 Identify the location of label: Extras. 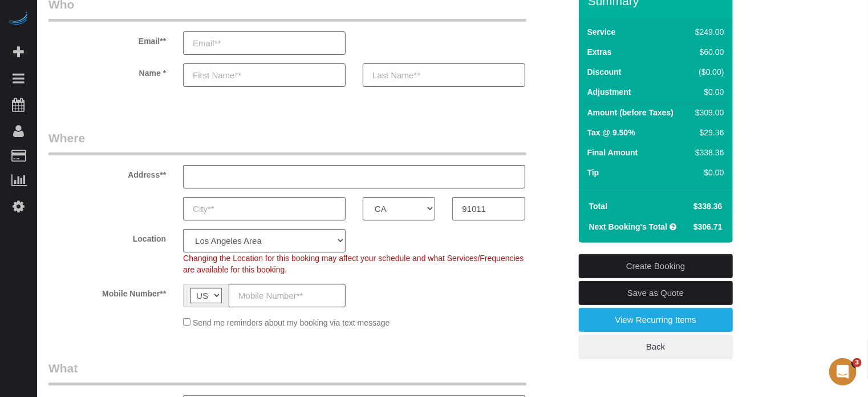
(600, 52).